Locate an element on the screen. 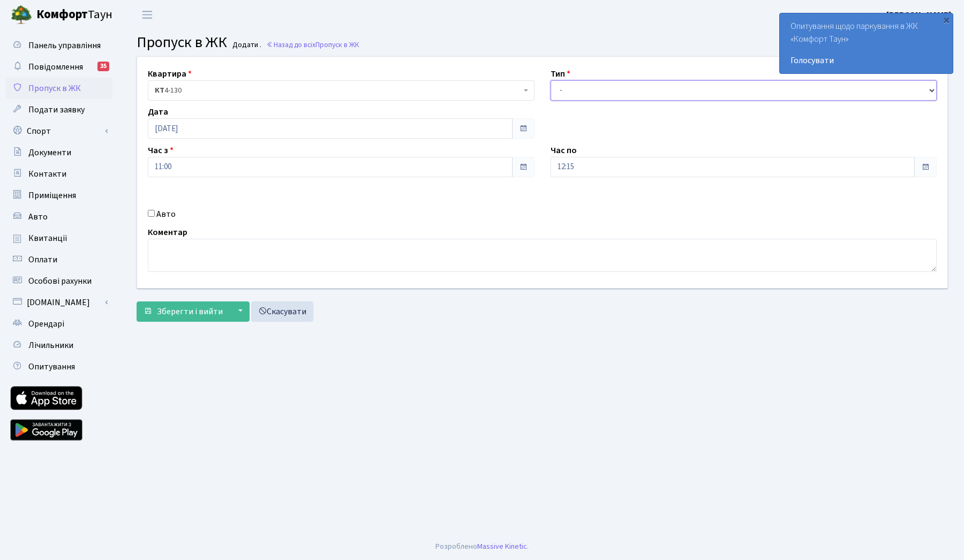 This screenshot has height=560, width=964. a: Опитування is located at coordinates (59, 367).